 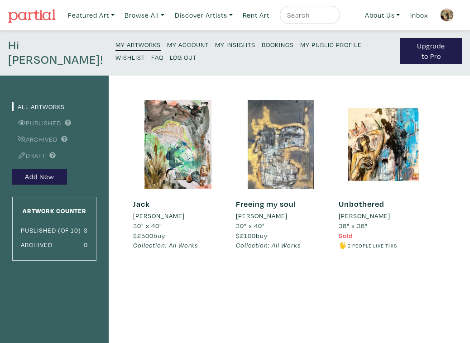 What do you see at coordinates (130, 57) in the screenshot?
I see `small: Wishlist` at bounding box center [130, 57].